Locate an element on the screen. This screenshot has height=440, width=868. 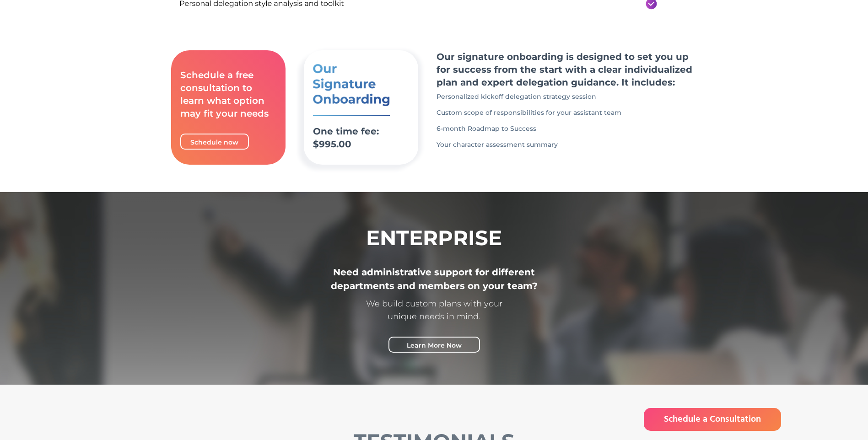
h3: One time fee: $995.00 is located at coordinates (361, 138).